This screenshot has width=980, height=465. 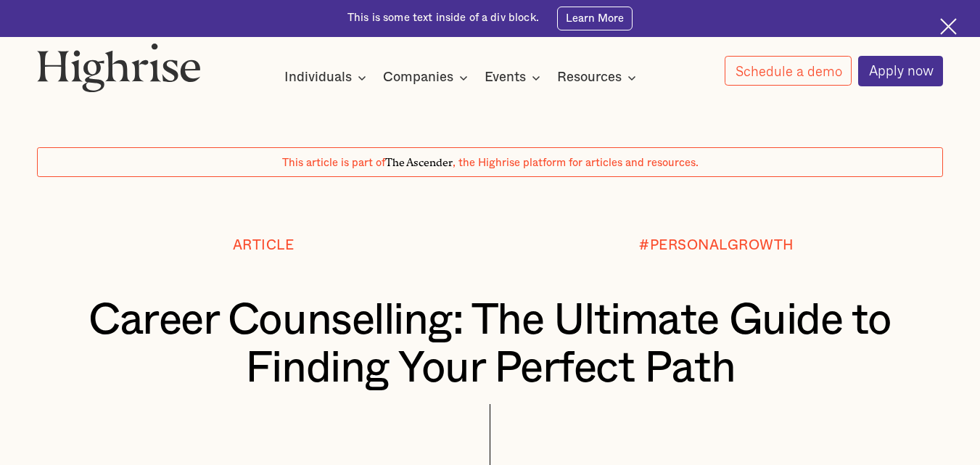 I want to click on span: This article is part of, so click(x=334, y=162).